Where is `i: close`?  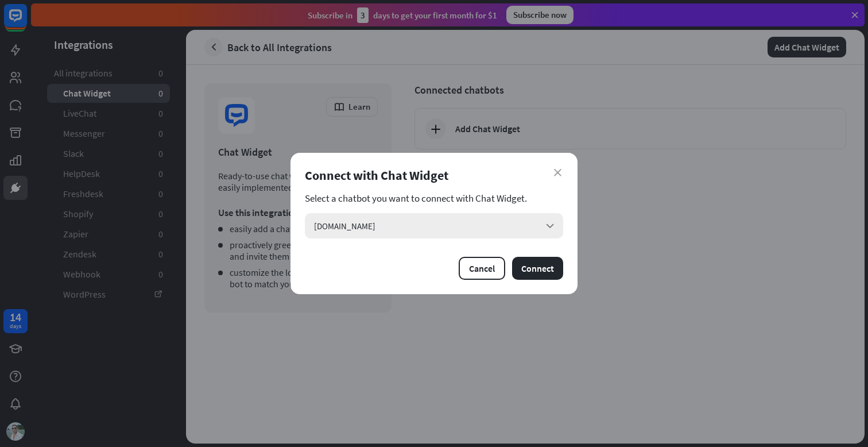
i: close is located at coordinates (557, 173).